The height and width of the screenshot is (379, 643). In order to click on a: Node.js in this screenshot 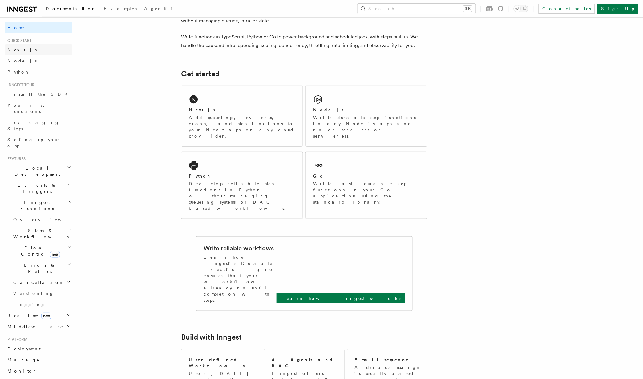, I will do `click(38, 61)`.